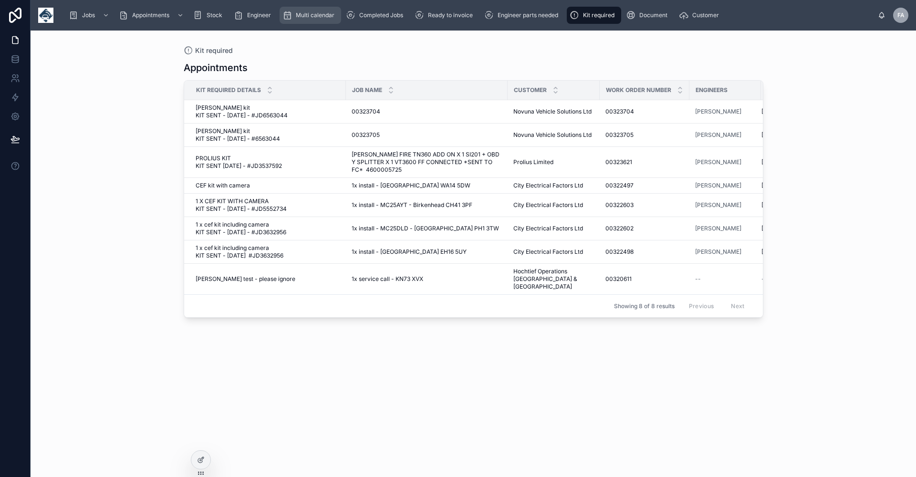 The image size is (916, 477). I want to click on span: 00322498, so click(619, 252).